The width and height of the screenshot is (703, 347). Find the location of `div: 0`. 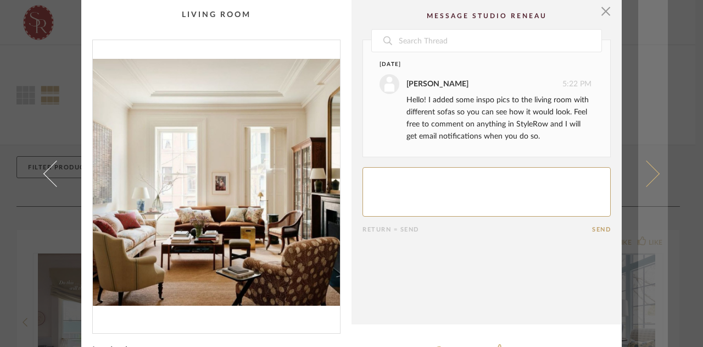

div: 0 is located at coordinates (216, 182).